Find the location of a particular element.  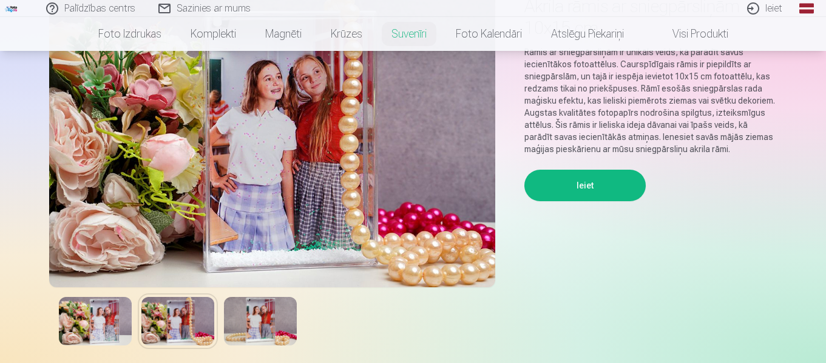

a: Atslēgu piekariņi is located at coordinates (587, 34).